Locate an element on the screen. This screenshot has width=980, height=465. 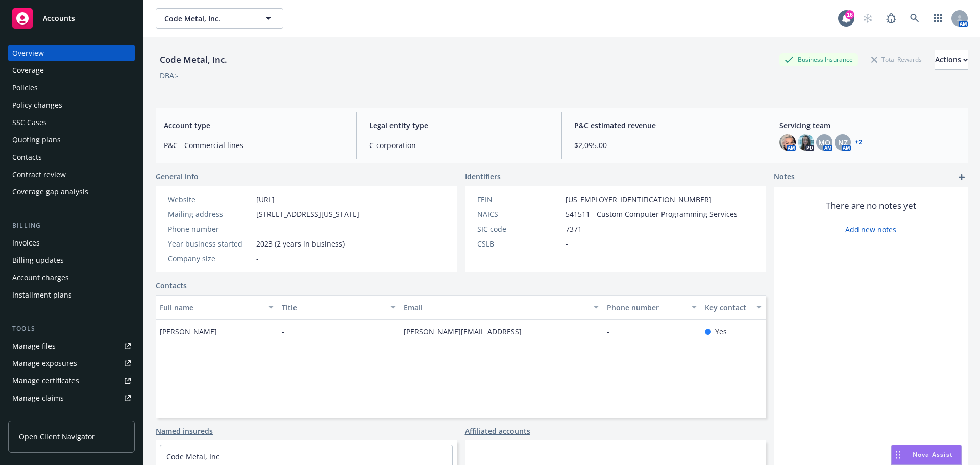
a: Quoting plans is located at coordinates (71, 140).